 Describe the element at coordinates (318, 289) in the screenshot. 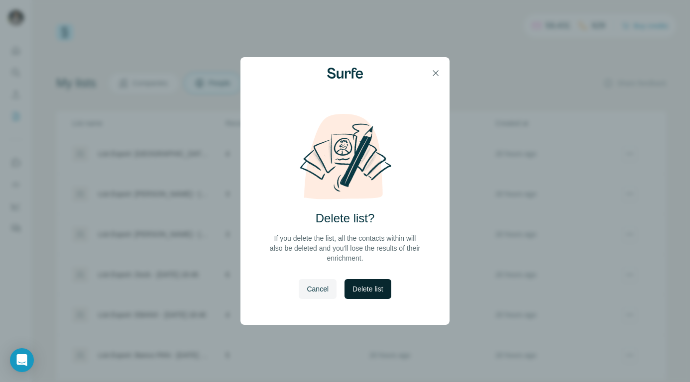

I see `span: Cancel` at that location.